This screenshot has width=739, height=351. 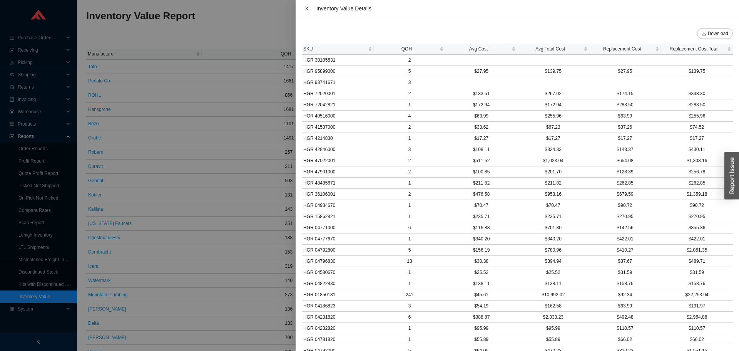 I want to click on td: $267.02, so click(x=553, y=94).